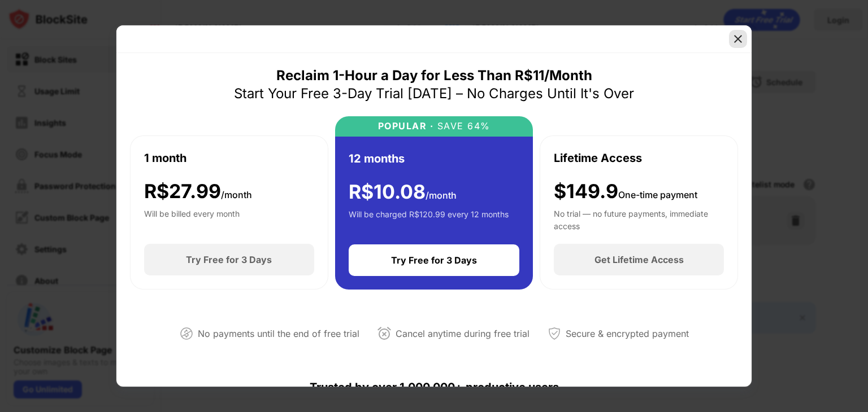 Image resolution: width=868 pixels, height=412 pixels. Describe the element at coordinates (402, 192) in the screenshot. I see `div: R$ 10.08` at that location.